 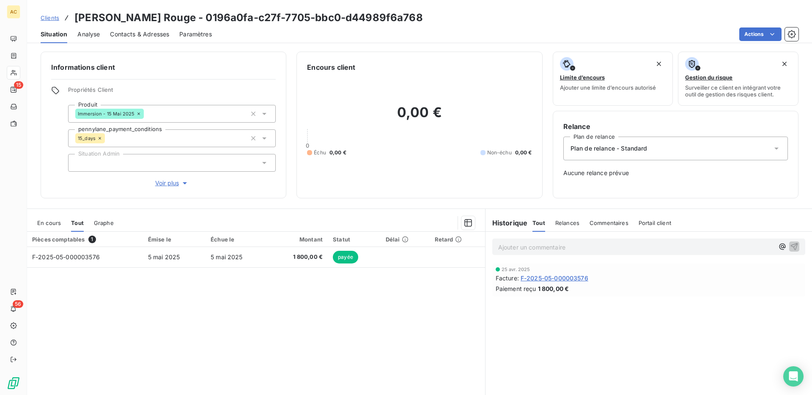 What do you see at coordinates (738, 91) in the screenshot?
I see `span: Surveiller ce client en intégrant votre outil de gestion des risques client.` at bounding box center [738, 91].